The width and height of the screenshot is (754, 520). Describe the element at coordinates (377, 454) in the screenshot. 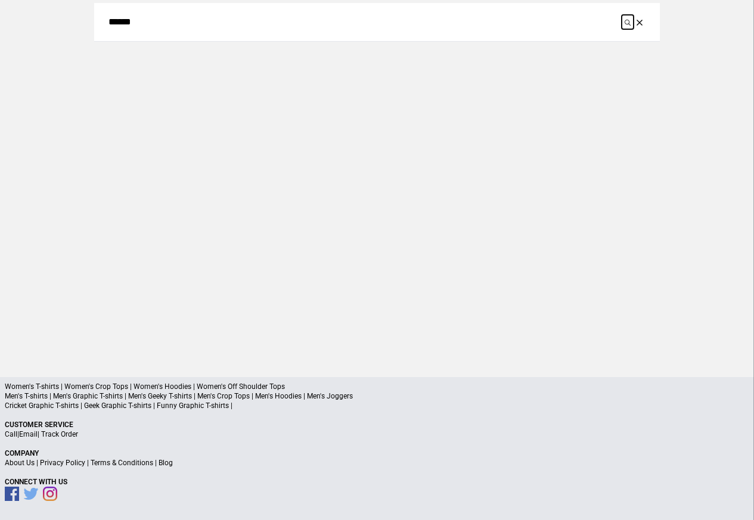

I see `p: Company` at that location.